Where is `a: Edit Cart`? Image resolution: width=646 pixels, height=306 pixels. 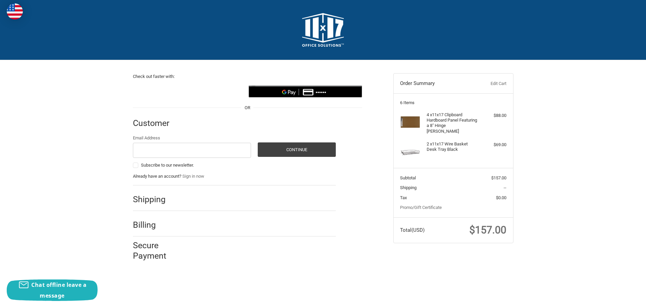
a: Edit Cart is located at coordinates (489, 84).